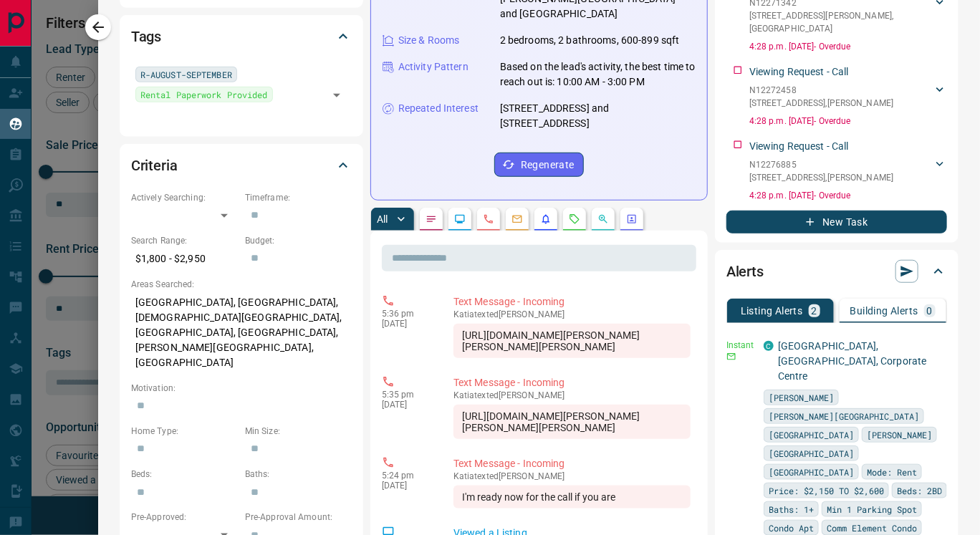 The width and height of the screenshot is (980, 535). I want to click on div: Alerts, so click(836, 271).